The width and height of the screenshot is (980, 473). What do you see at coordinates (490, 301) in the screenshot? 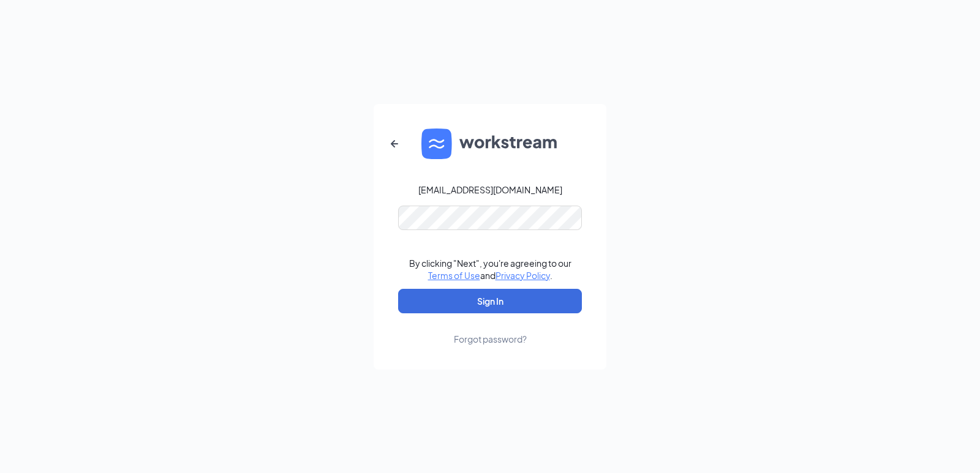
I see `button: Sign In` at bounding box center [490, 301].